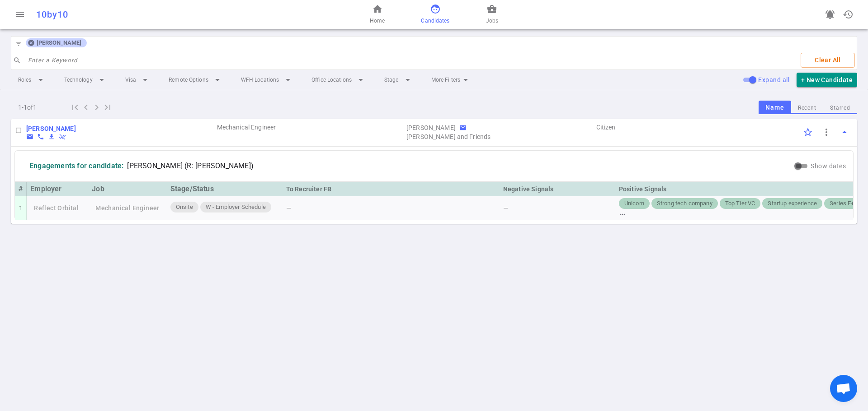  Describe the element at coordinates (21, 208) in the screenshot. I see `td: 1` at that location.